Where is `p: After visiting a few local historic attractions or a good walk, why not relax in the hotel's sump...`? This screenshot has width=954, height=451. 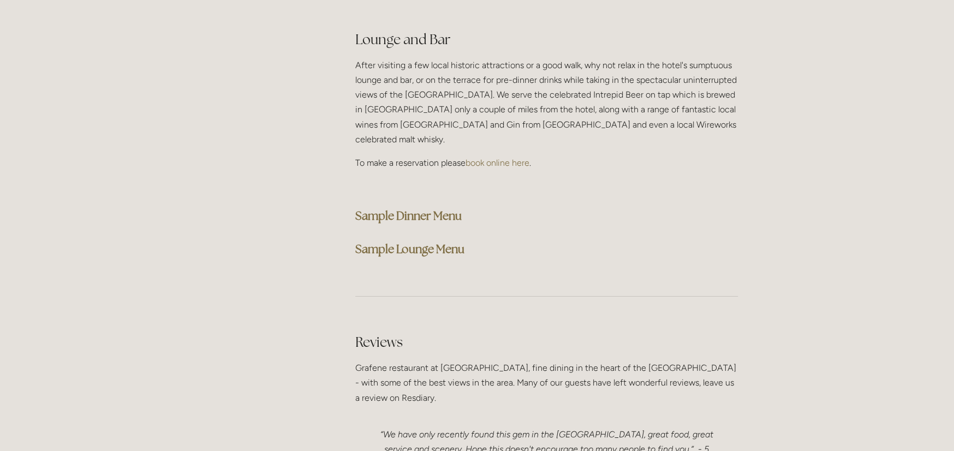 p: After visiting a few local historic attractions or a good walk, why not relax in the hotel's sump... is located at coordinates (546, 102).